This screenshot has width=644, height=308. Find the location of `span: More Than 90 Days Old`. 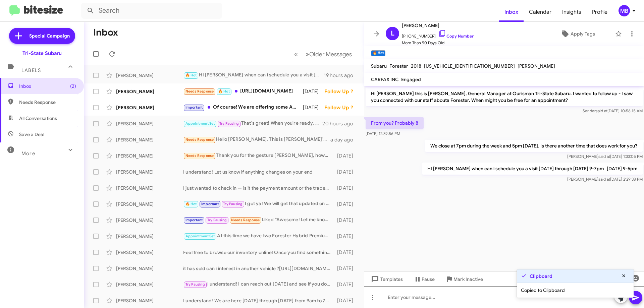

span: More Than 90 Days Old is located at coordinates (438, 43).